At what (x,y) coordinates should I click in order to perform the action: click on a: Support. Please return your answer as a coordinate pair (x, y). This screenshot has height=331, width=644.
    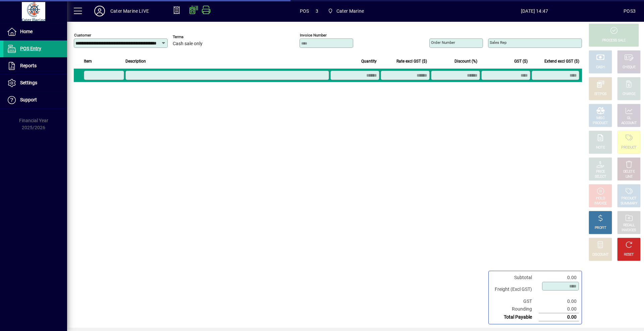
    Looking at the image, I should click on (35, 100).